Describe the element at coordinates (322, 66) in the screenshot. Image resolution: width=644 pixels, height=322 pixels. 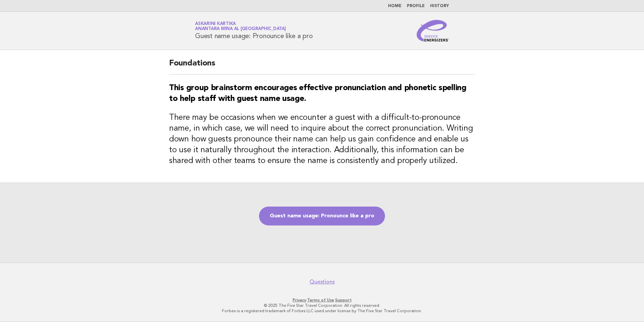
I see `h2: Foundations` at that location.